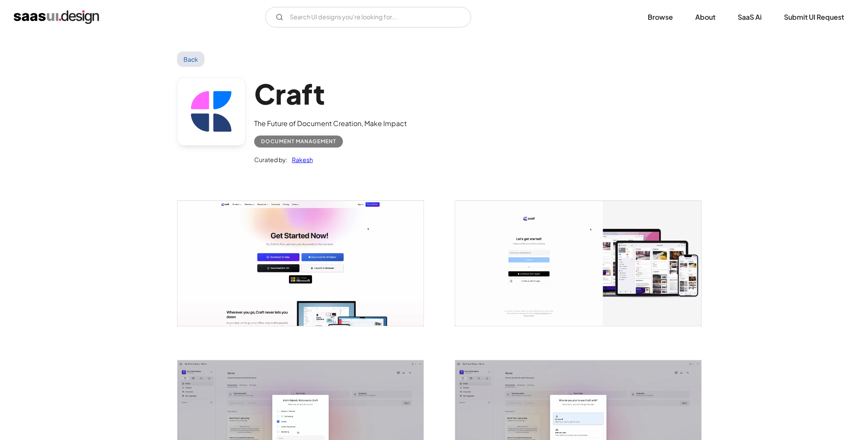  I want to click on a: SaaS Ai, so click(750, 17).